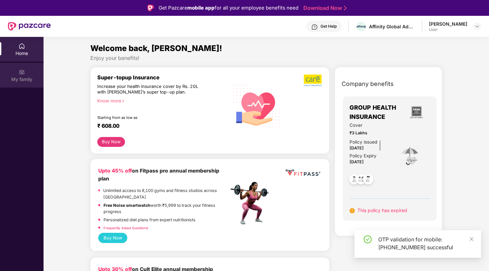 This screenshot has width=489, height=271. What do you see at coordinates (363, 156) in the screenshot?
I see `div: Policy Expiry` at bounding box center [363, 156].